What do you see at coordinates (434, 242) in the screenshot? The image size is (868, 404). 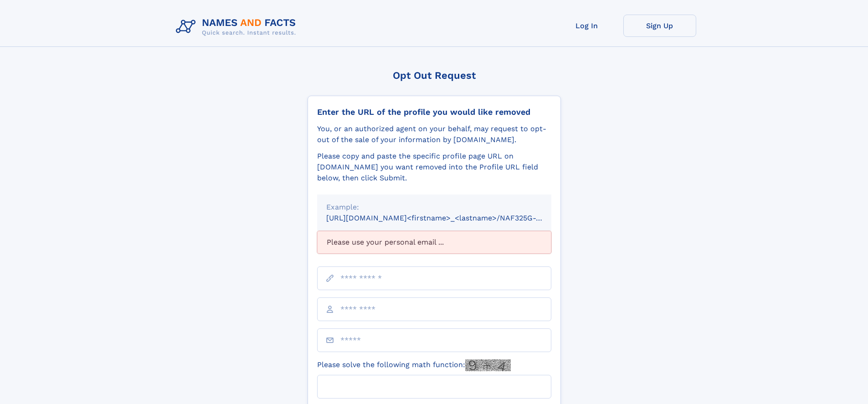 I see `div: Please use your personal email ...` at bounding box center [434, 242].